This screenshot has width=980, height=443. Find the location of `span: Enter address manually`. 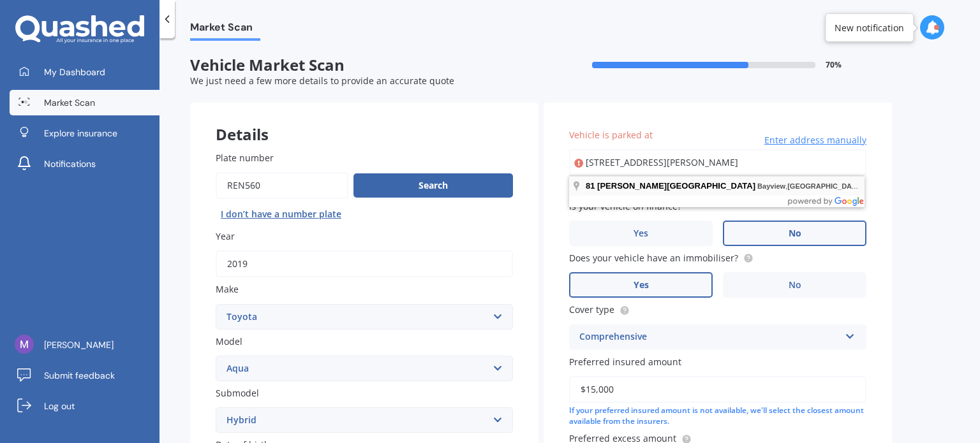

span: Enter address manually is located at coordinates (815, 140).